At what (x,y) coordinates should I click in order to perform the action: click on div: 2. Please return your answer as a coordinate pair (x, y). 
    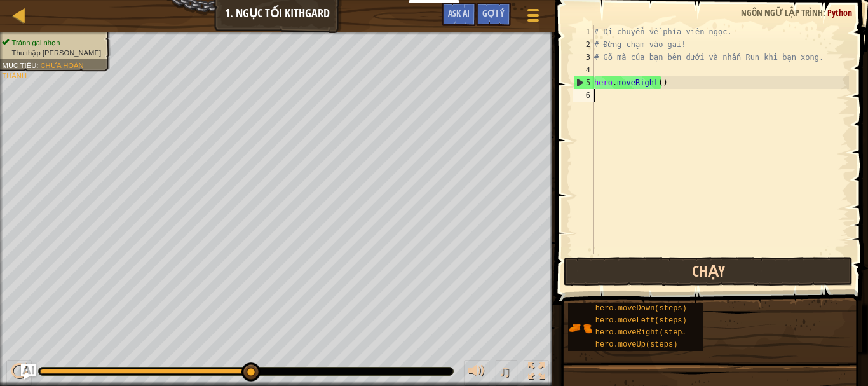
    Looking at the image, I should click on (584, 45).